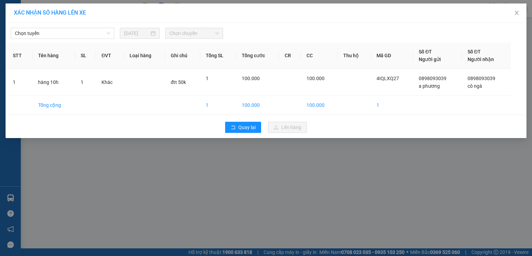 Image resolution: width=532 pixels, height=256 pixels. What do you see at coordinates (287, 127) in the screenshot?
I see `button: uploadLên hàng` at bounding box center [287, 127].